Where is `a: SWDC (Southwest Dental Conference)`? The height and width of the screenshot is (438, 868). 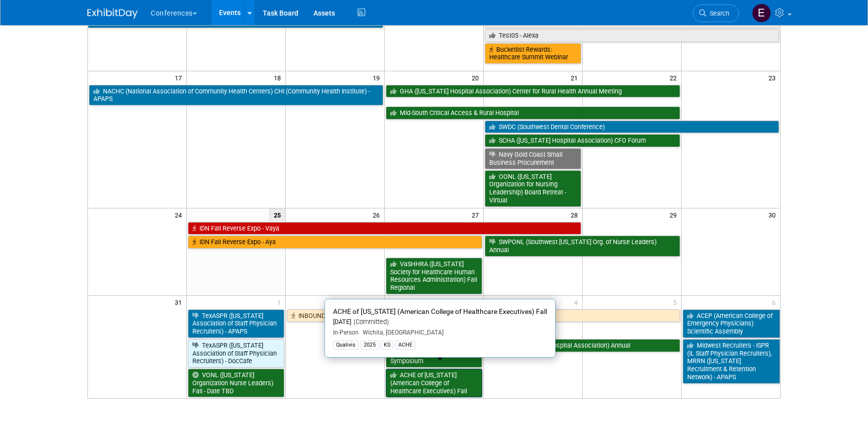
a: SWDC (Southwest Dental Conference) is located at coordinates (632, 127).